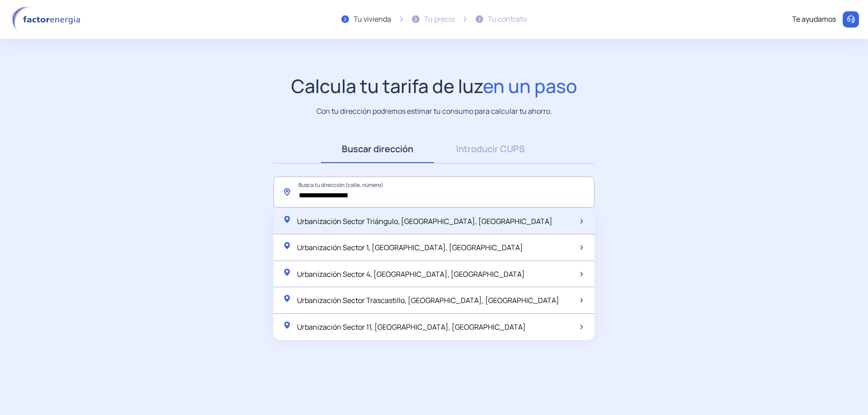 This screenshot has width=868, height=415. What do you see at coordinates (372, 19) in the screenshot?
I see `div: Tu vivienda` at bounding box center [372, 19].